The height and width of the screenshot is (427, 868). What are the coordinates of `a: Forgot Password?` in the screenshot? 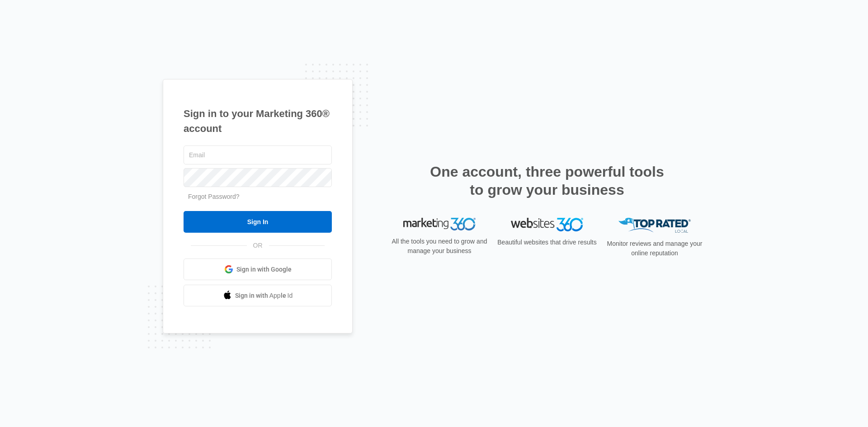 It's located at (214, 196).